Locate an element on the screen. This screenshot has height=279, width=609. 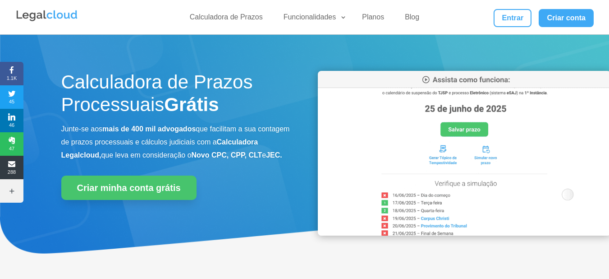
a: Entrar is located at coordinates (513, 18).